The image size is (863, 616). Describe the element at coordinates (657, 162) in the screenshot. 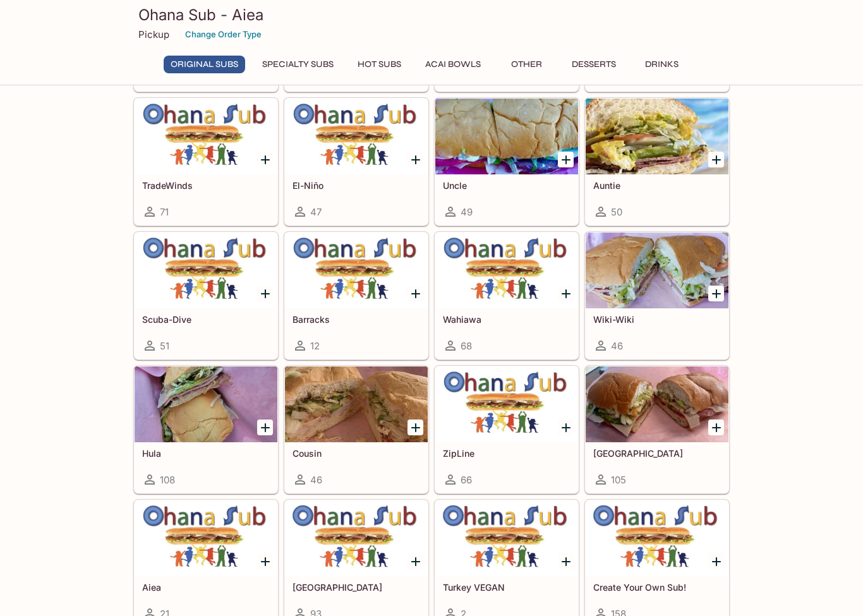

I see `a: Auntie50` at that location.